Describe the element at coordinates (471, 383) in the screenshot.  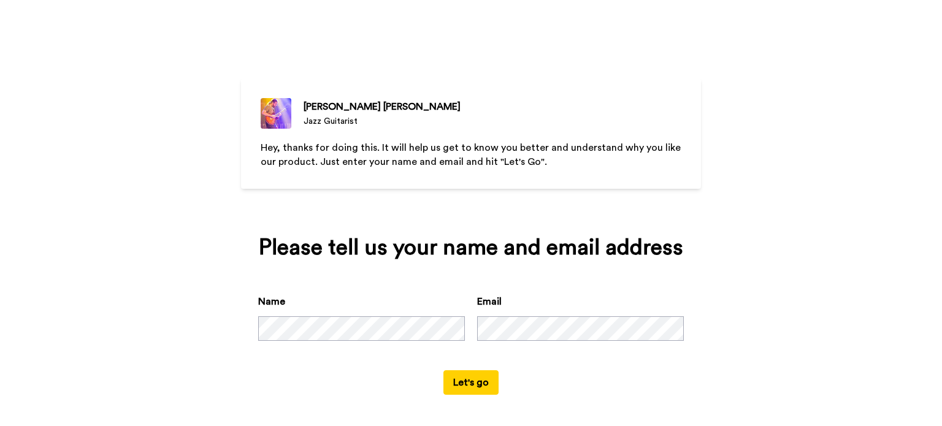
I see `button: Let's go` at that location.